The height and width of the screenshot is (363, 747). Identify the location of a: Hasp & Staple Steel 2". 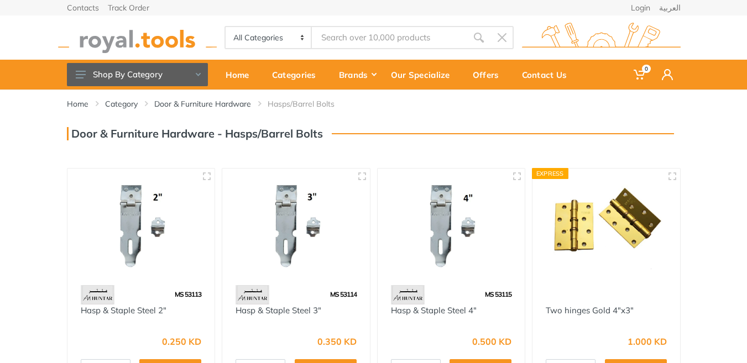
(123, 310).